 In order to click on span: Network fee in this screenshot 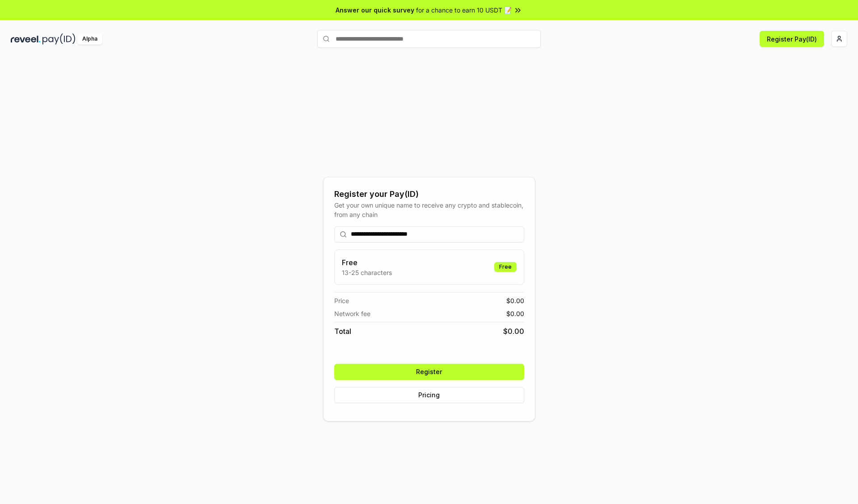, I will do `click(352, 313)`.